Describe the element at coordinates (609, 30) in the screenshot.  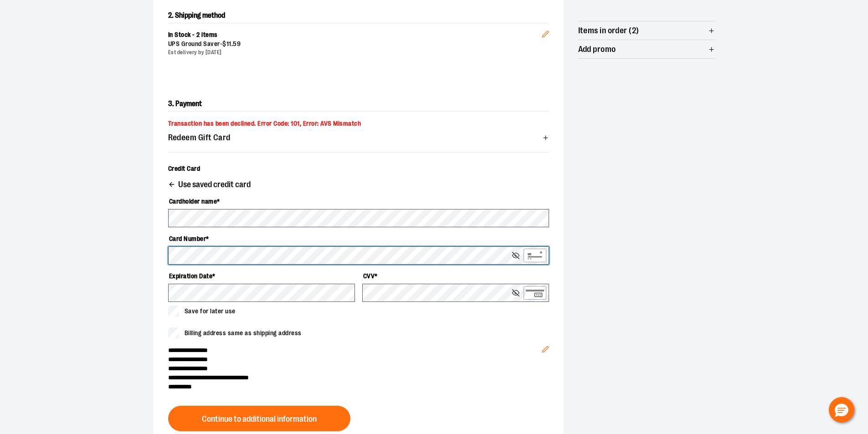
I see `span: Items in order (2)` at that location.